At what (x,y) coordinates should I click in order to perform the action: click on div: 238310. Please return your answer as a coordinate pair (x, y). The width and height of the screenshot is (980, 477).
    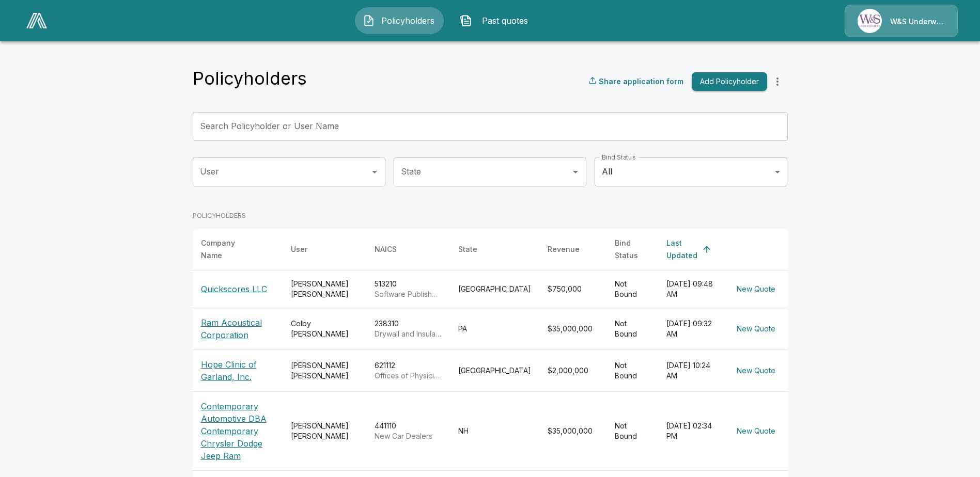
    Looking at the image, I should click on (408, 329).